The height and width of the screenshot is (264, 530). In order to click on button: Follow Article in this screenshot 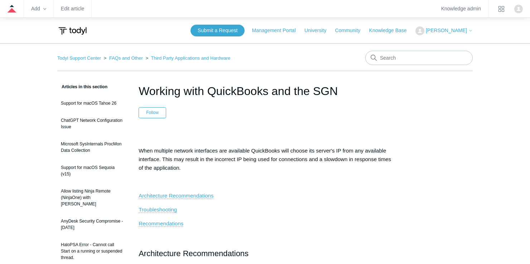, I will do `click(152, 113)`.